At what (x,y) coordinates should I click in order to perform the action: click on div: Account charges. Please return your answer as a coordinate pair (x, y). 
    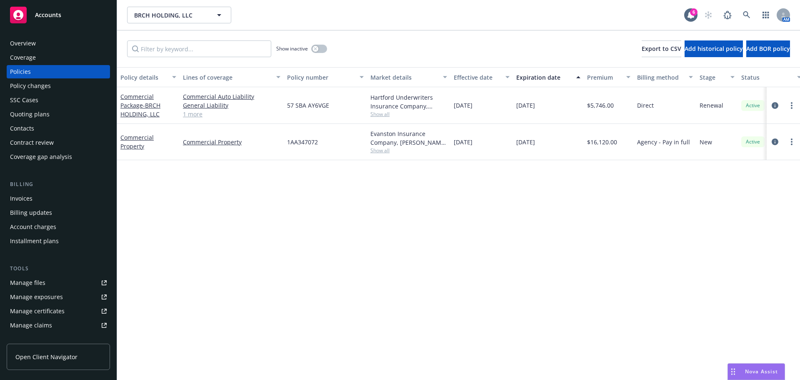
    Looking at the image, I should click on (33, 227).